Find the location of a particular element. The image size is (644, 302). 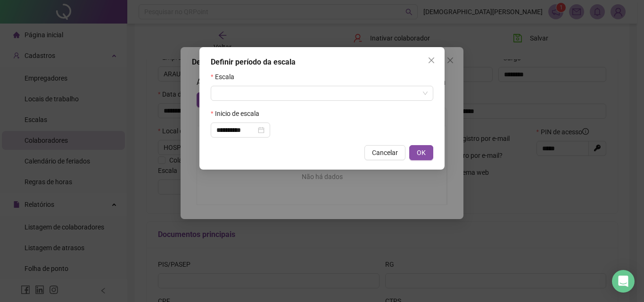

span: OK is located at coordinates (421, 152).